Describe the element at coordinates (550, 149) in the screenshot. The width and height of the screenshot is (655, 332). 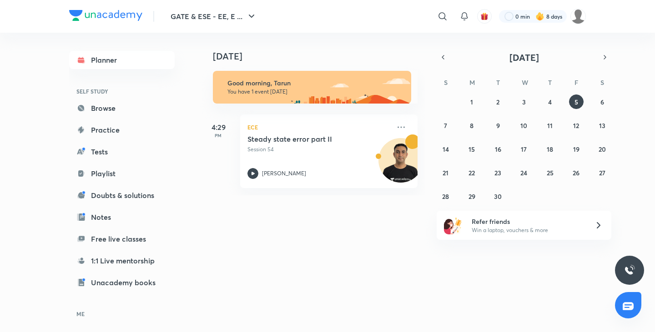
I see `abbr: September 18, 2025` at that location.